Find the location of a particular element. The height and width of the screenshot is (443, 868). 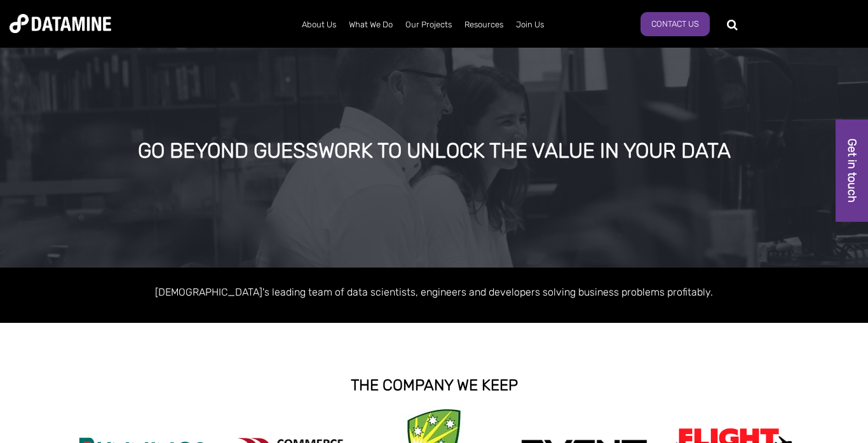

div: GO BEYOND GUESSWORK TO UNLOCK THE VALUE IN YOUR DATA is located at coordinates (434, 151).